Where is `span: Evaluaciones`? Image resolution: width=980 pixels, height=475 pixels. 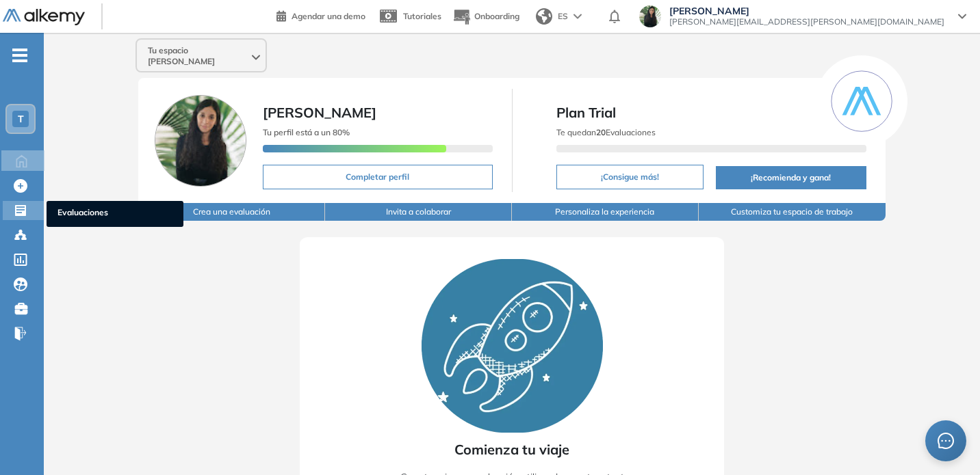
span: Evaluaciones is located at coordinates (115, 214).